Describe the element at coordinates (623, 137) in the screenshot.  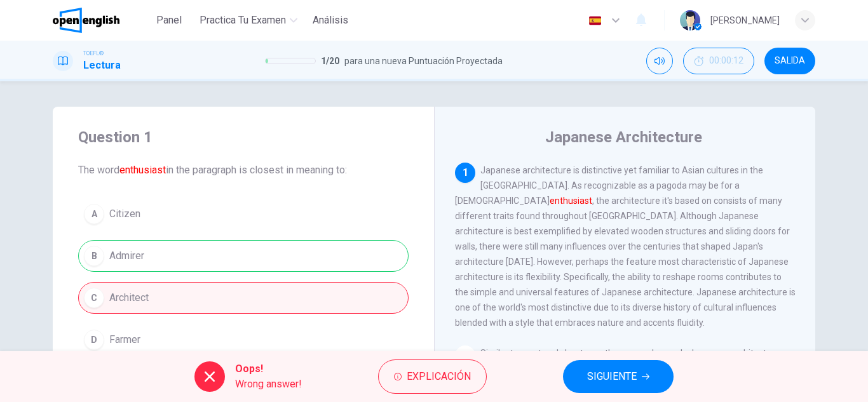
I see `h4: Japanese Architecture` at that location.